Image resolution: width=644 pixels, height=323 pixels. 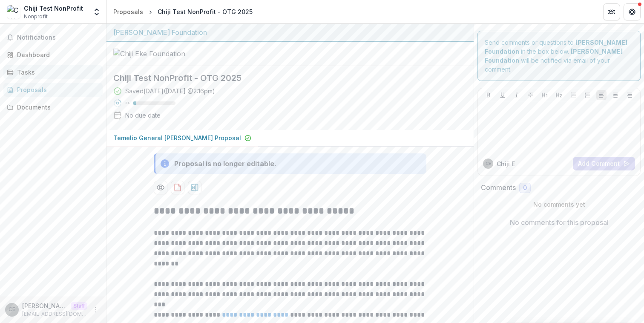 What do you see at coordinates (96, 12) in the screenshot?
I see `button: Open entity switcher` at bounding box center [96, 12].